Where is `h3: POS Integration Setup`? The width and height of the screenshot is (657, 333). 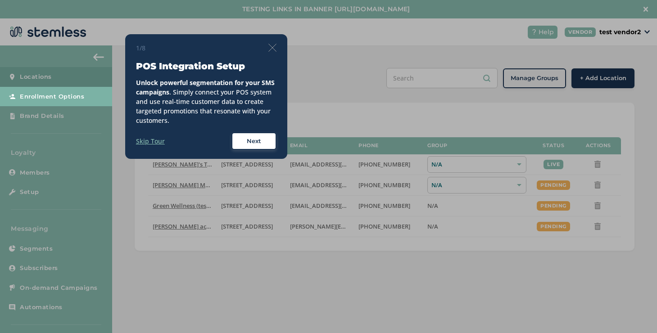 h3: POS Integration Setup is located at coordinates (206, 66).